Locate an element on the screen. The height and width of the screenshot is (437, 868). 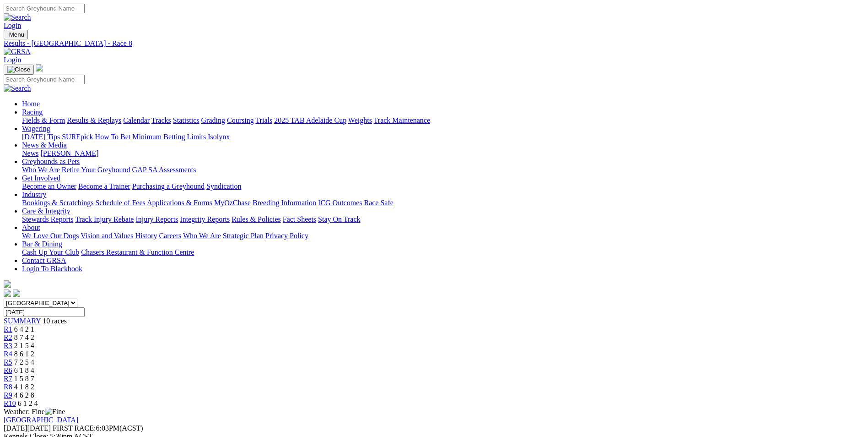
a: Fields & Form is located at coordinates (43, 120).